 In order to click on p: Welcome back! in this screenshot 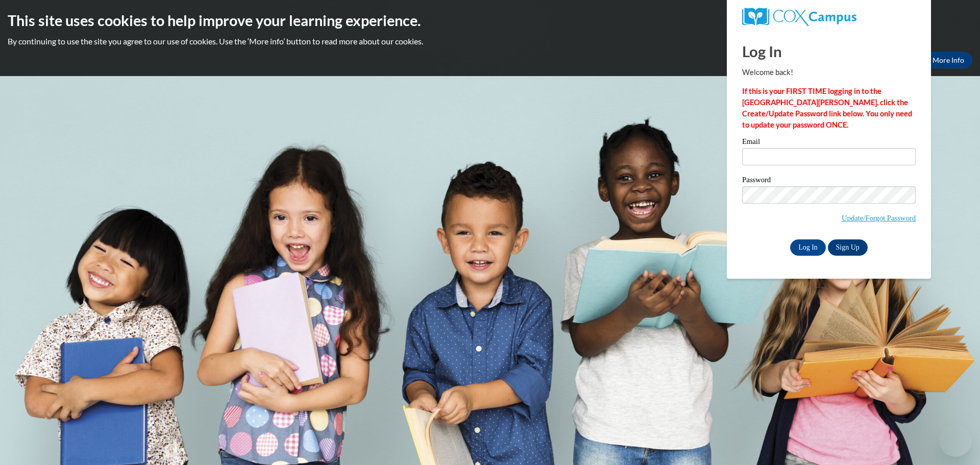, I will do `click(829, 73)`.